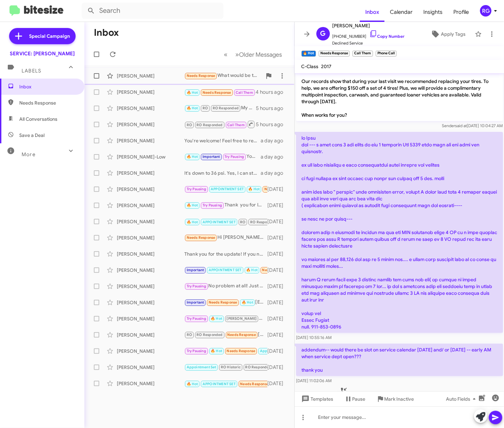  I want to click on span: Pause, so click(359, 399).